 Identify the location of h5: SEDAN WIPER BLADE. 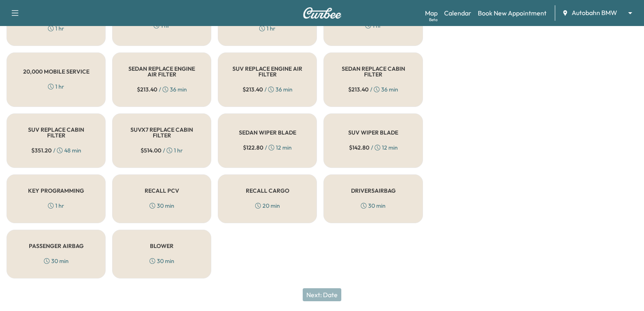
(267, 132).